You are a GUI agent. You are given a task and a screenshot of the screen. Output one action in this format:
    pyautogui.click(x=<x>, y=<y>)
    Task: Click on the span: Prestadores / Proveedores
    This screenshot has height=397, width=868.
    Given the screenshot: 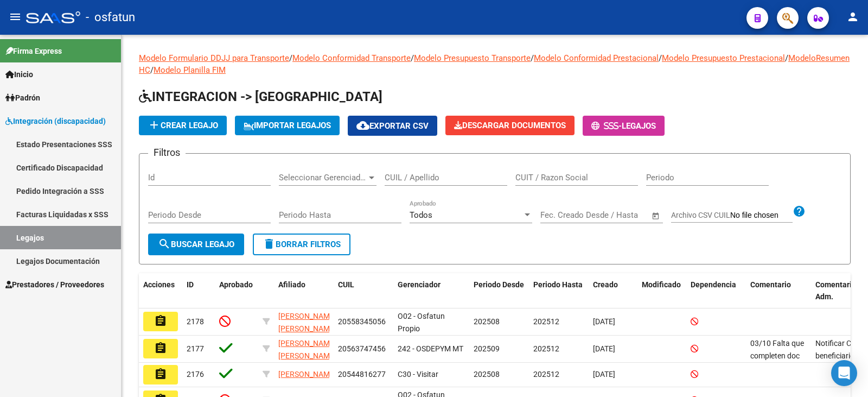 What is the action you would take?
    pyautogui.click(x=55, y=284)
    